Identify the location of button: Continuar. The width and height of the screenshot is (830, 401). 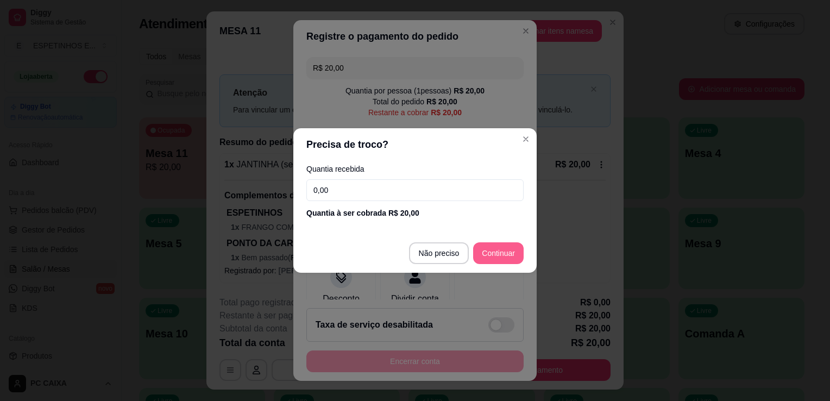
(498, 253).